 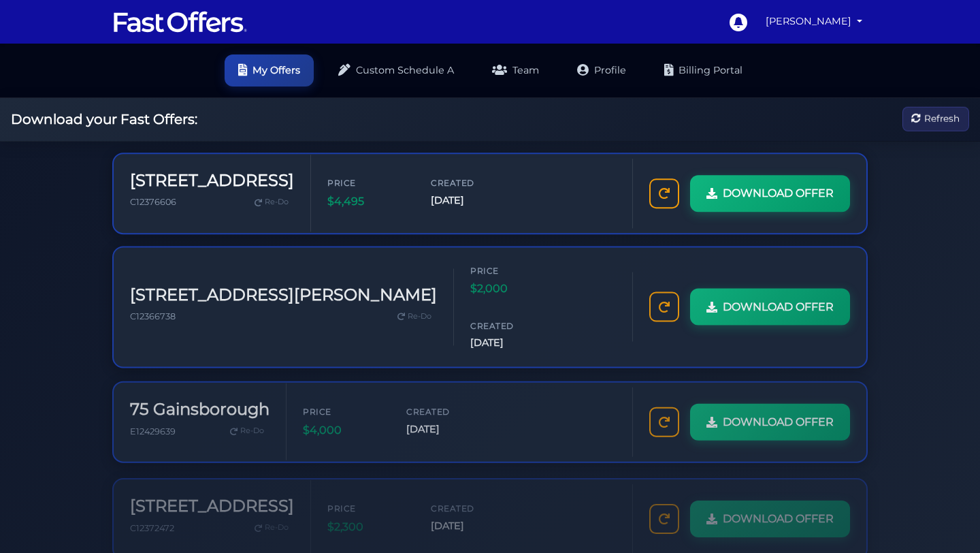 What do you see at coordinates (152, 521) in the screenshot?
I see `span: C12372472` at bounding box center [152, 521].